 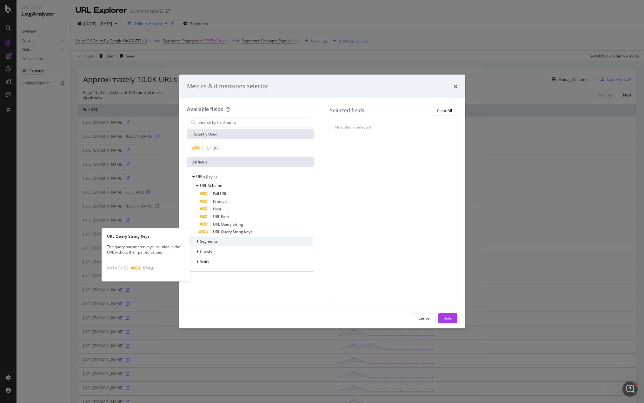 I want to click on span: URL Scheme, so click(x=211, y=185).